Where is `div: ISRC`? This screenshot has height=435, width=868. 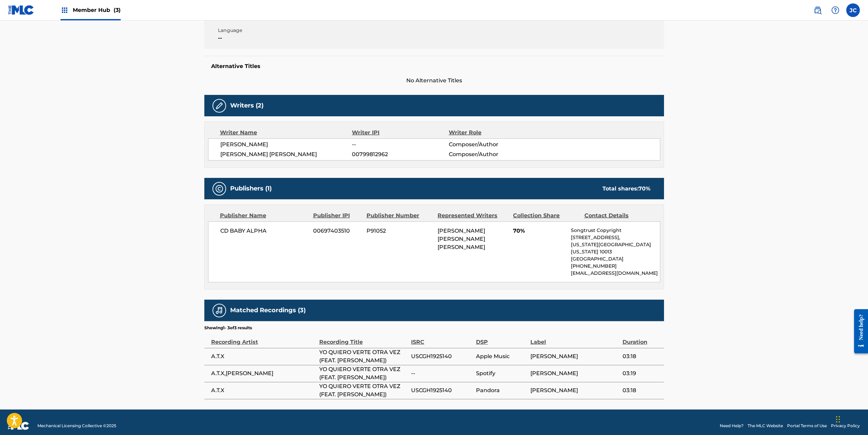
div: ISRC is located at coordinates (442, 338).